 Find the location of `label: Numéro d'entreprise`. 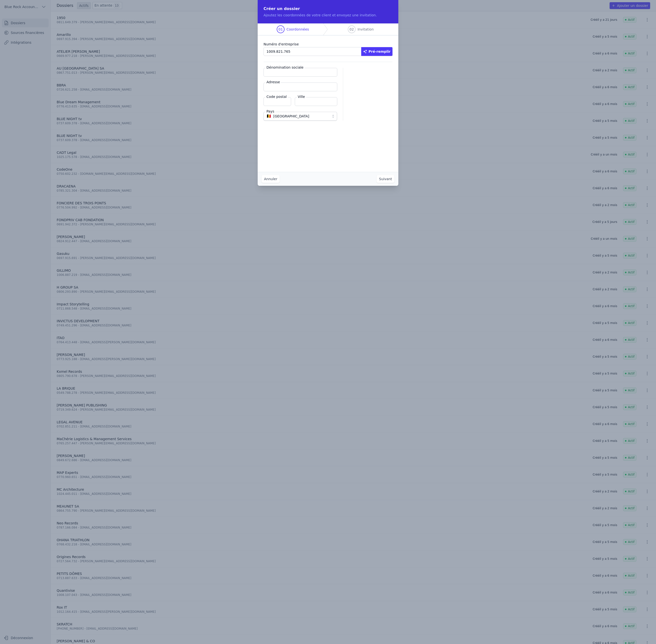

label: Numéro d'entreprise is located at coordinates (328, 44).